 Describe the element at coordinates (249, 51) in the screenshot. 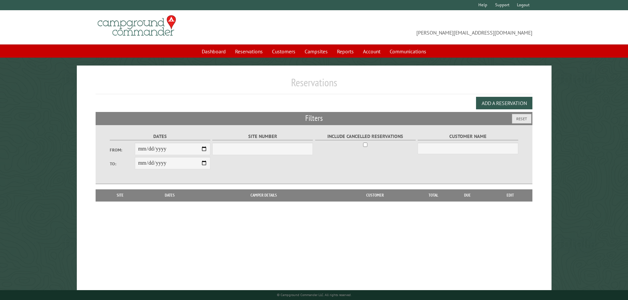

I see `a: Reservations` at that location.